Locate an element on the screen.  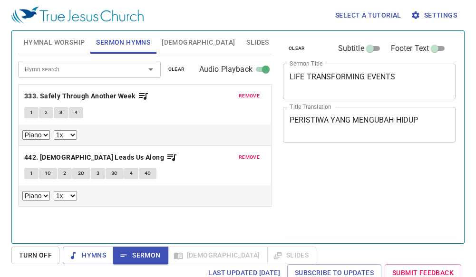
span: Hymns is located at coordinates (88, 255).